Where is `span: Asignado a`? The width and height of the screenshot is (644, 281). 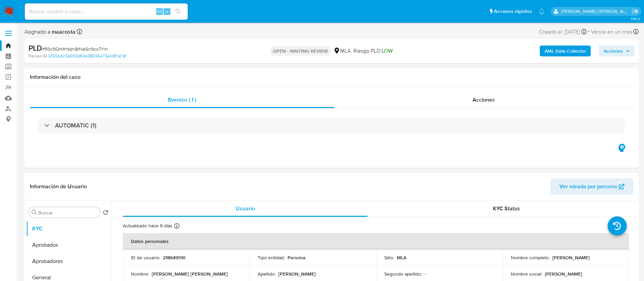 span: Asignado a is located at coordinates (50, 32).